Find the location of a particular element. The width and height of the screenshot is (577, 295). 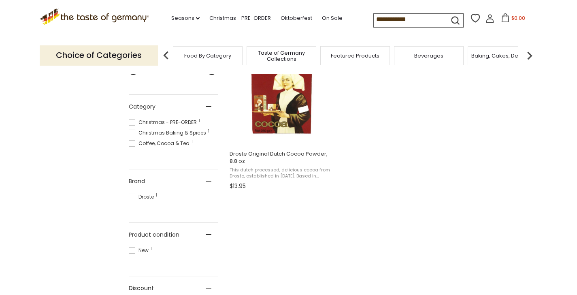

a: Droste Original Dutch Cocoa Powder, 8.8 oz is located at coordinates (282, 108).